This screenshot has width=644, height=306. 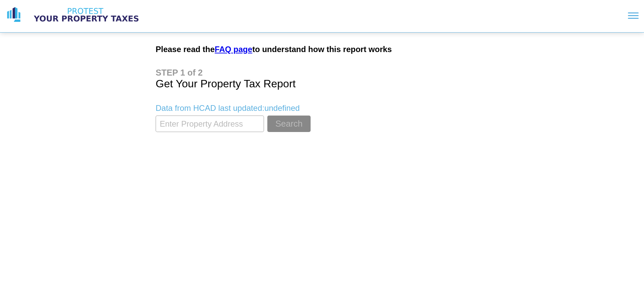 What do you see at coordinates (75, 15) in the screenshot?
I see `a: logo logo text` at bounding box center [75, 15].